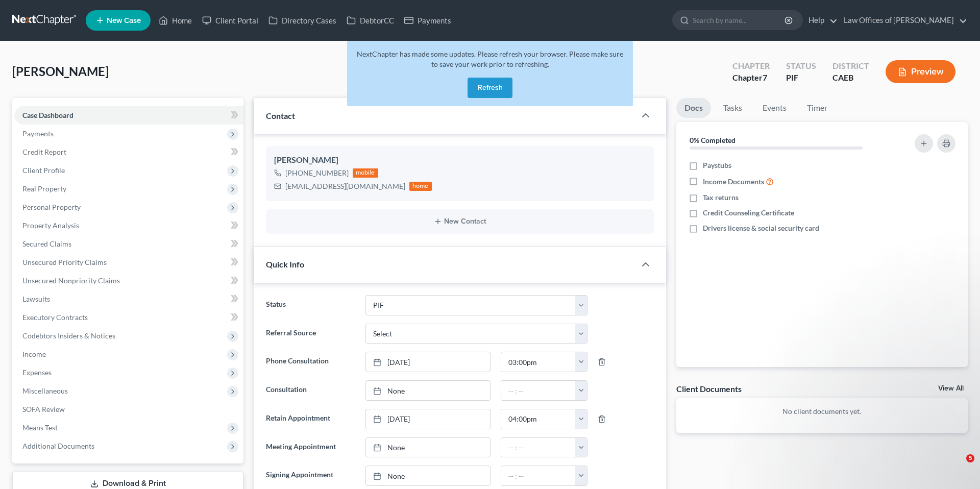 This screenshot has width=980, height=489. I want to click on span: Quick Info, so click(285, 264).